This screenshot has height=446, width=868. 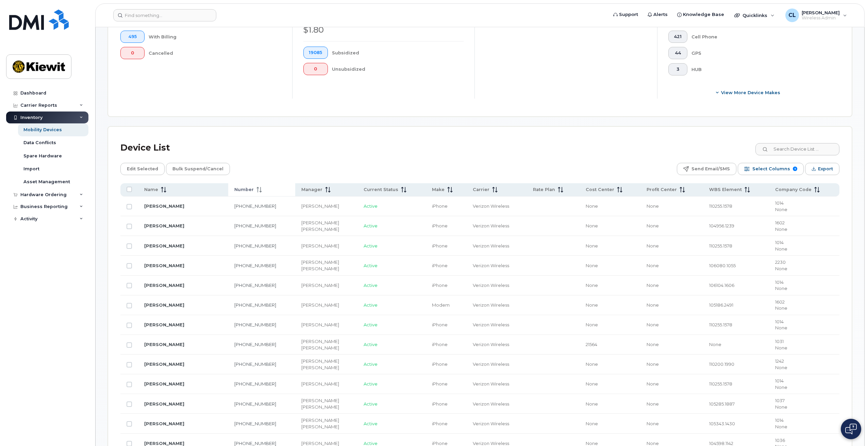 I want to click on a: Alerts, so click(x=657, y=15).